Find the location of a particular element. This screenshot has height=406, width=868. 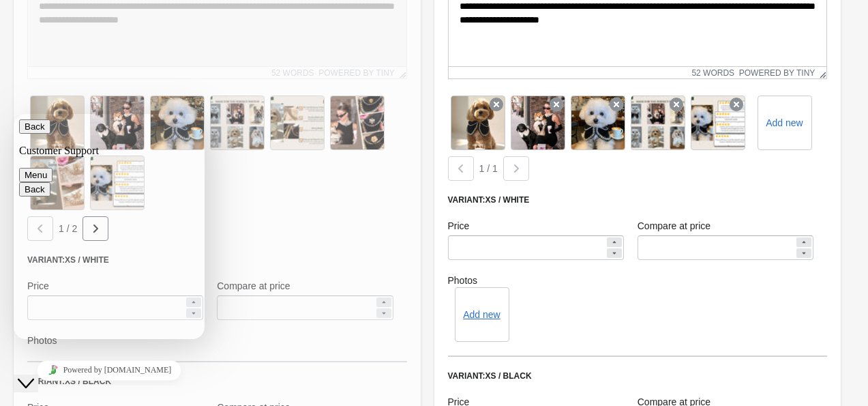

div: Variant: XS / Black is located at coordinates (638, 376).